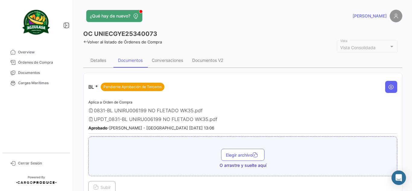  What do you see at coordinates (42, 62) in the screenshot?
I see `span: Órdenes de Compra` at bounding box center [42, 62].